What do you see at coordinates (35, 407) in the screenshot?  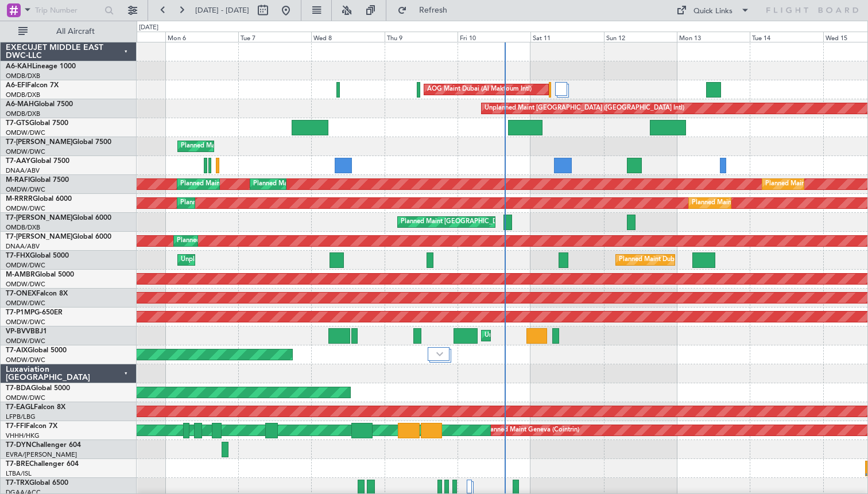 I see `a: T7-EAGLFalcon 8X` at bounding box center [35, 407].